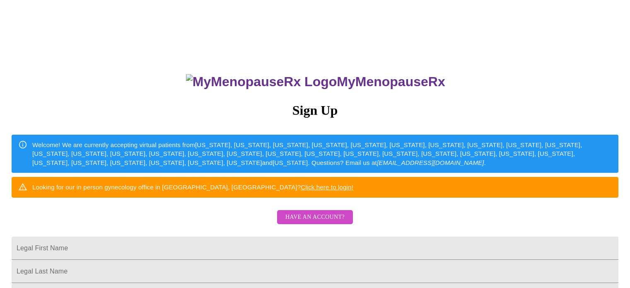  I want to click on a: Have an account?, so click(315, 222).